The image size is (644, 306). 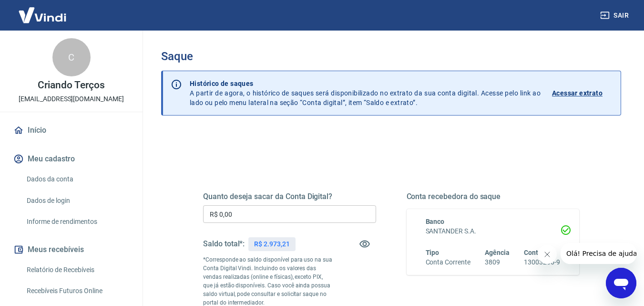 What do you see at coordinates (77, 179) in the screenshot?
I see `a: Dados da conta` at bounding box center [77, 179].